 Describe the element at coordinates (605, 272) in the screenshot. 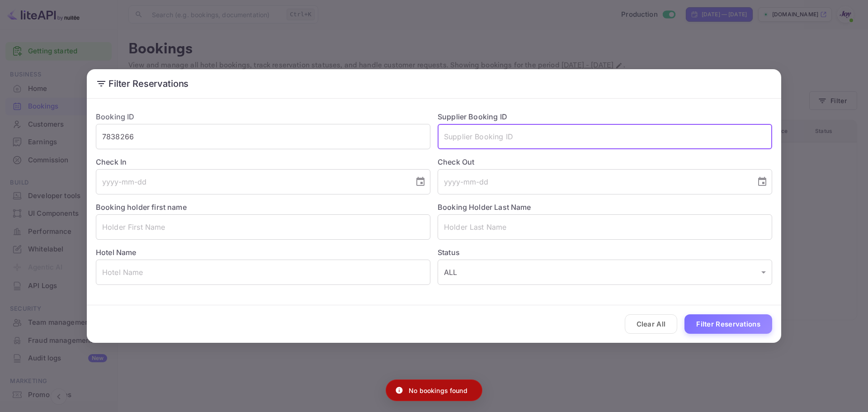

I see `div: ALL` at that location.